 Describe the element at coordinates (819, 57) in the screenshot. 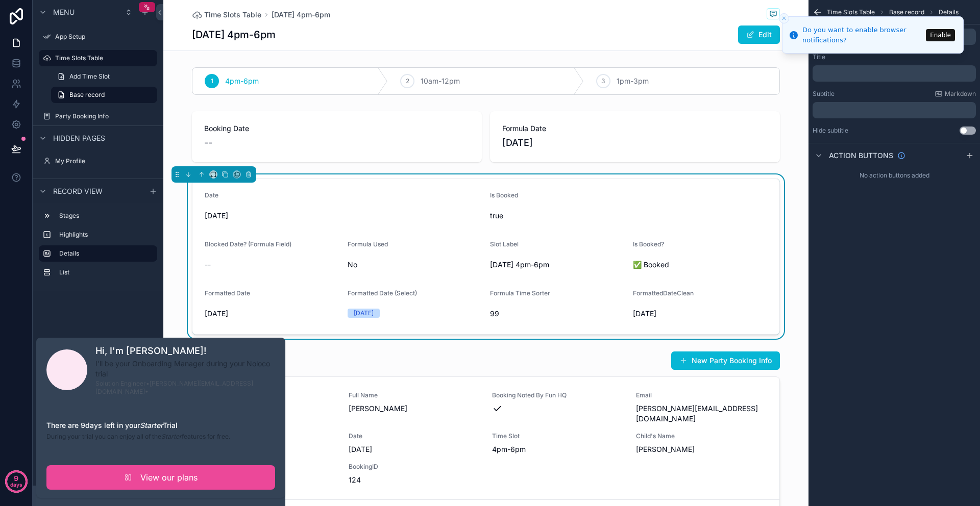

I see `label: Title` at that location.